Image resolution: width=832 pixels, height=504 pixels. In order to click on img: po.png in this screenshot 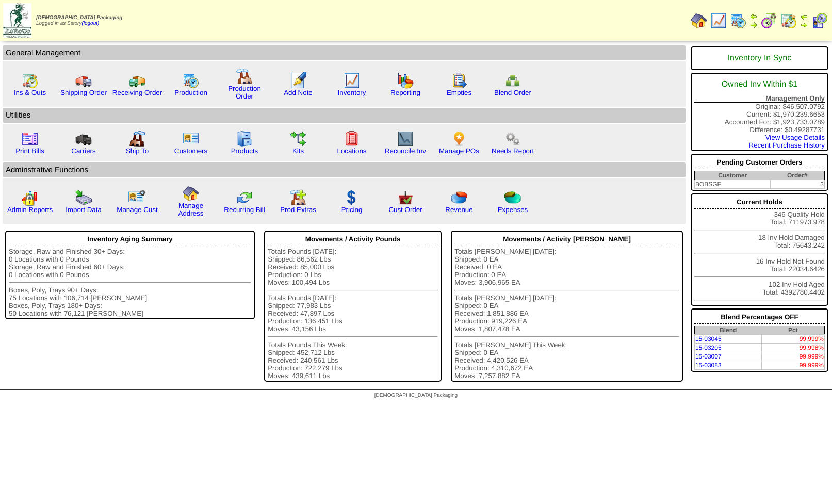, I will do `click(459, 139)`.